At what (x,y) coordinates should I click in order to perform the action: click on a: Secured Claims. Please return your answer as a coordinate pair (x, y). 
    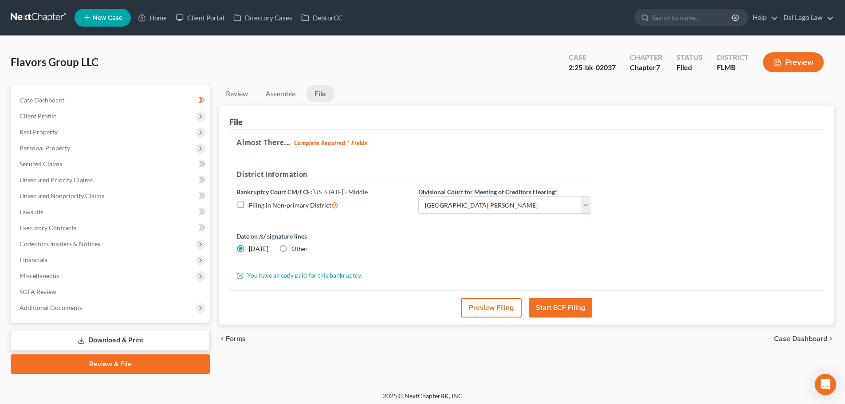
    Looking at the image, I should click on (111, 164).